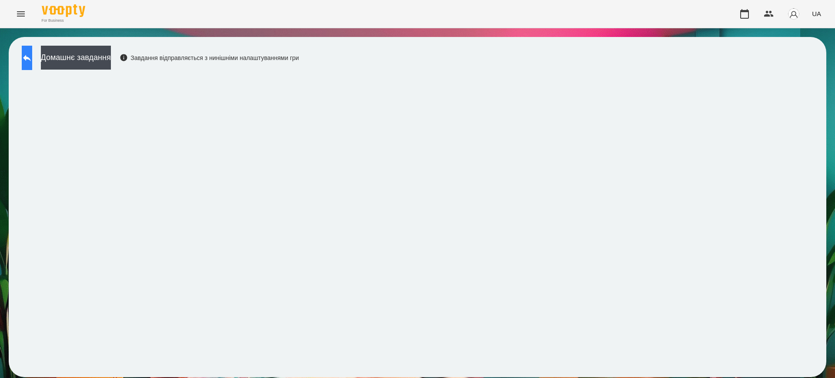  Describe the element at coordinates (209, 58) in the screenshot. I see `div: Завдання відправляється з нинішніми налаштуваннями гри` at that location.